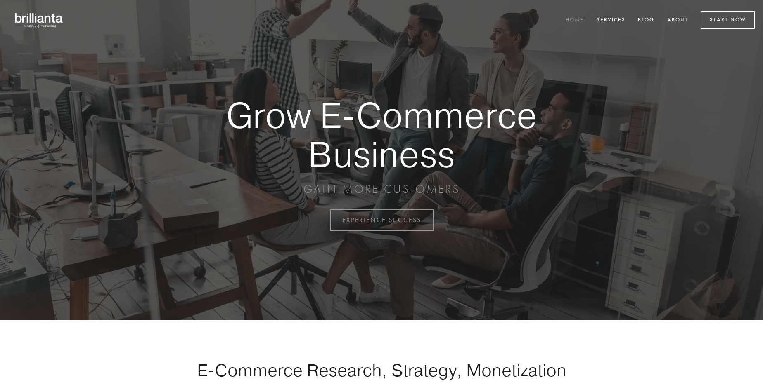  I want to click on a: Home, so click(574, 20).